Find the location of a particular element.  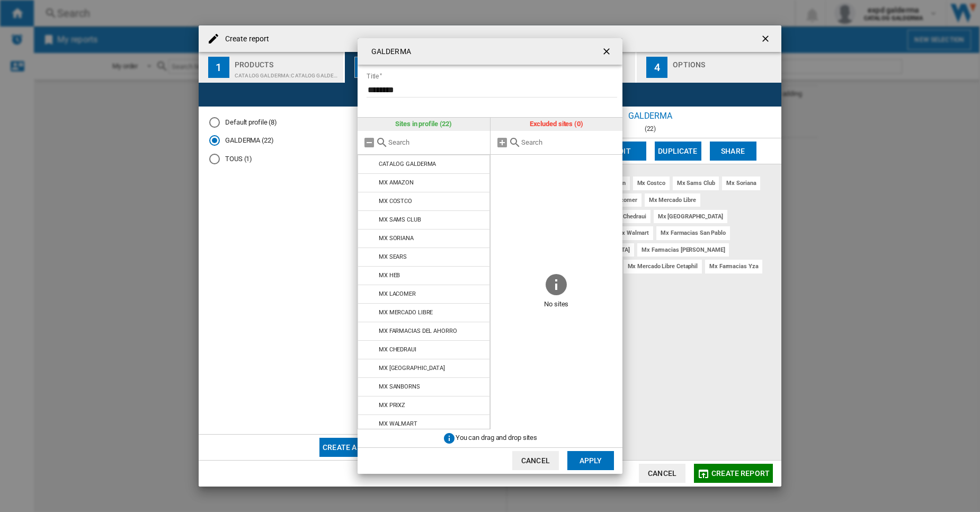

div: MX COSTCO is located at coordinates (396, 201).